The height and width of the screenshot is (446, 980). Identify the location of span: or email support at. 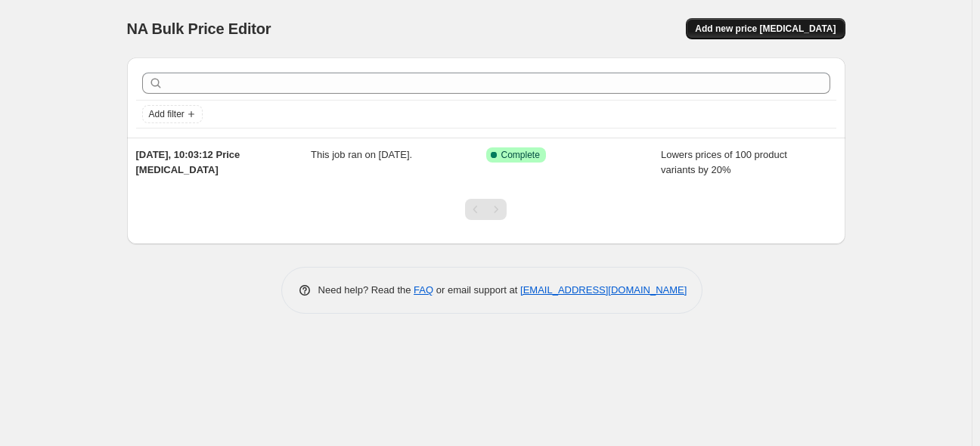
(476, 289).